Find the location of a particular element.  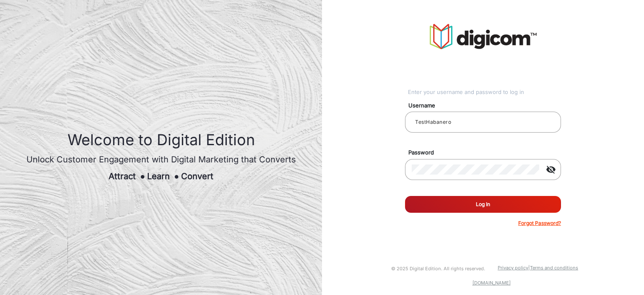

mat-label: Password is located at coordinates (486, 153).